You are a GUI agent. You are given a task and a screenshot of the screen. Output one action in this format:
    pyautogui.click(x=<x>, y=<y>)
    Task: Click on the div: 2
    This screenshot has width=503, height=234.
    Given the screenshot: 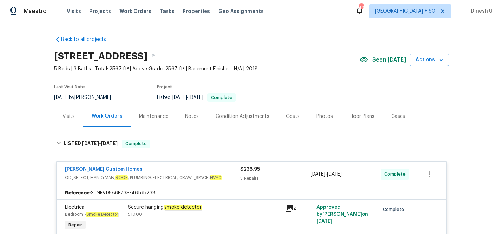 What is the action you would take?
    pyautogui.click(x=299, y=208)
    